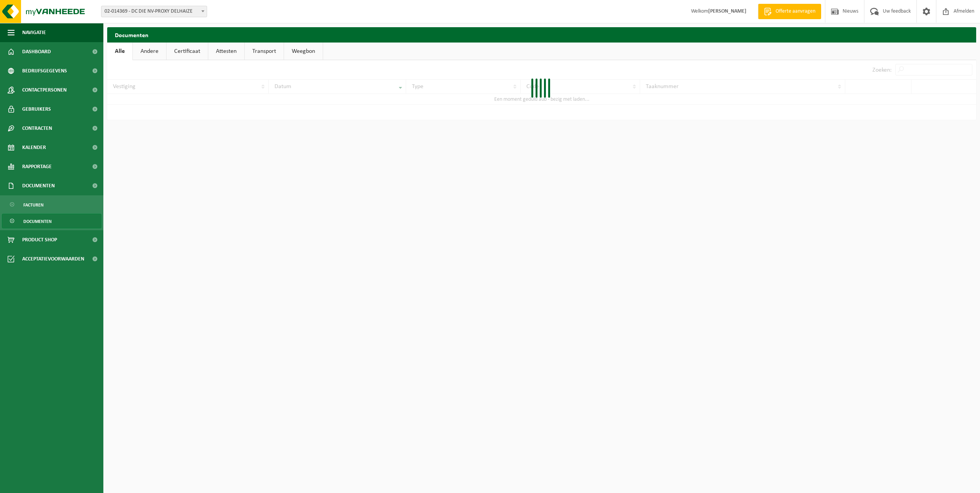 Image resolution: width=980 pixels, height=493 pixels. Describe the element at coordinates (150, 51) in the screenshot. I see `a: Andere` at that location.